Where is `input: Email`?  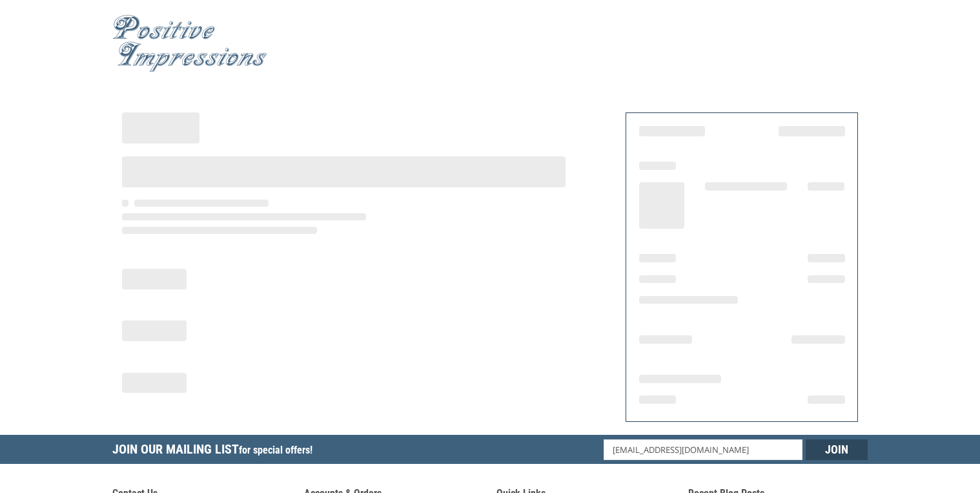
input: Email is located at coordinates (704, 449).